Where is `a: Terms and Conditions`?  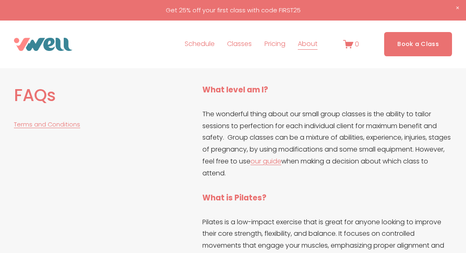 a: Terms and Conditions is located at coordinates (47, 125).